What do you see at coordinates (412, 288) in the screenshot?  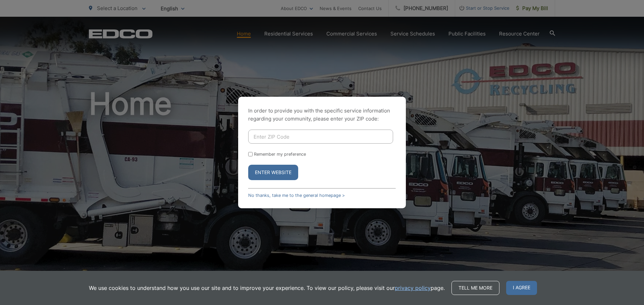 I see `a: privacy policy` at bounding box center [412, 288].